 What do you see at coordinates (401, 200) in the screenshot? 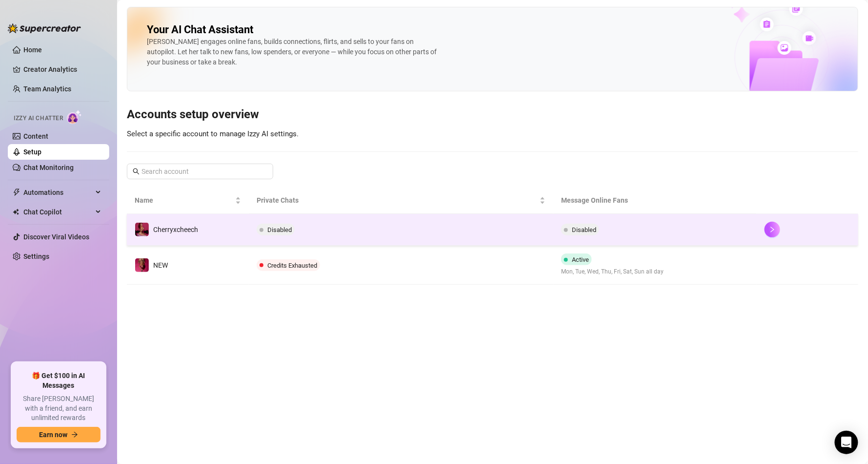
I see `th: Private Chats` at bounding box center [401, 200].